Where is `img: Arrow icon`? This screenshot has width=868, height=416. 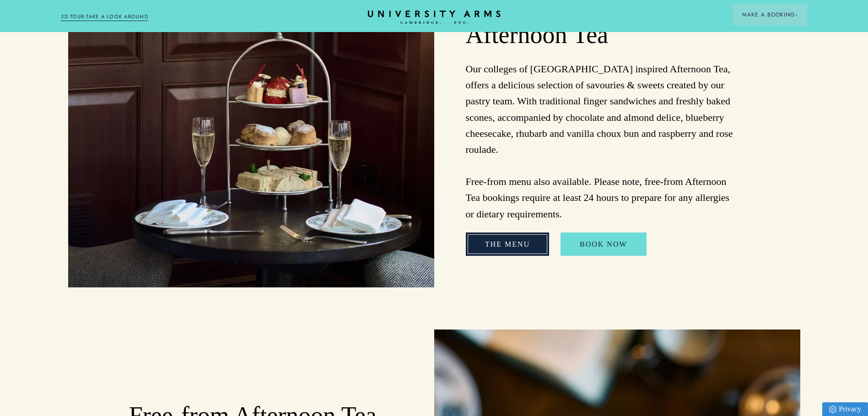
img: Arrow icon is located at coordinates (796, 15).